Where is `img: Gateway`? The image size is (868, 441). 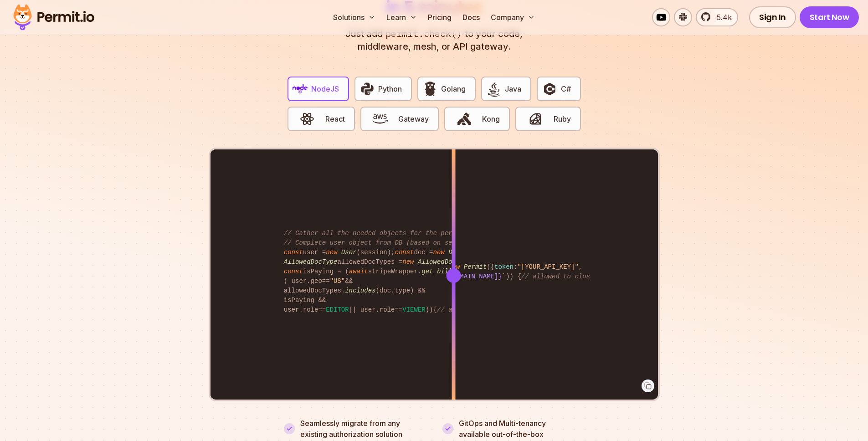 img: Gateway is located at coordinates (380, 119).